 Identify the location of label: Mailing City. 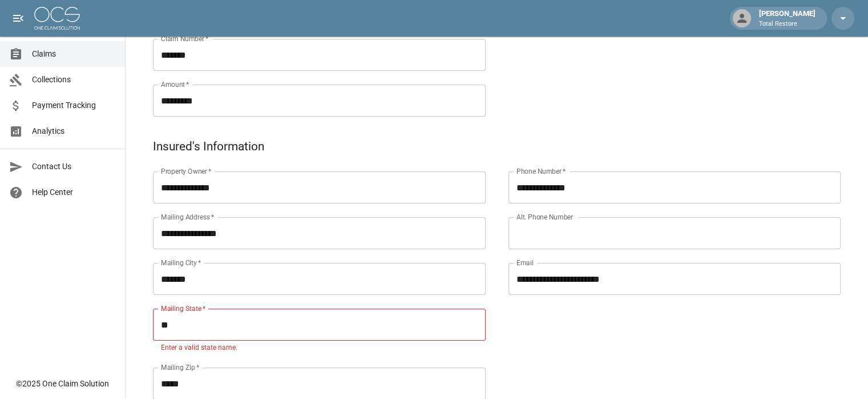
(181, 262).